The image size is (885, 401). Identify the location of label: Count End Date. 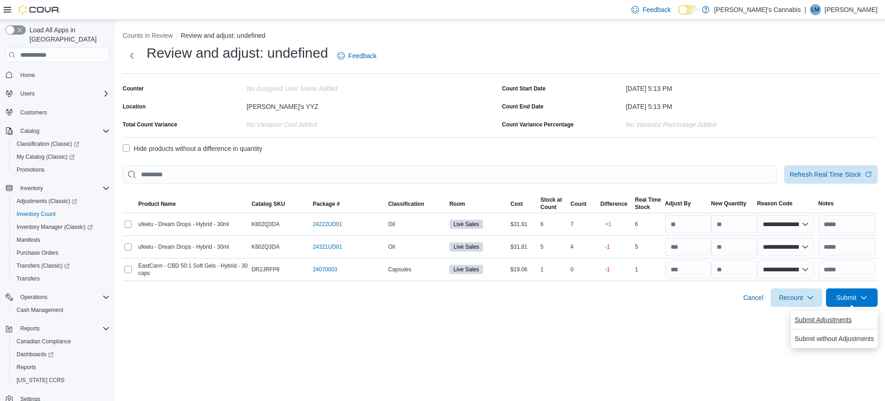
(523, 106).